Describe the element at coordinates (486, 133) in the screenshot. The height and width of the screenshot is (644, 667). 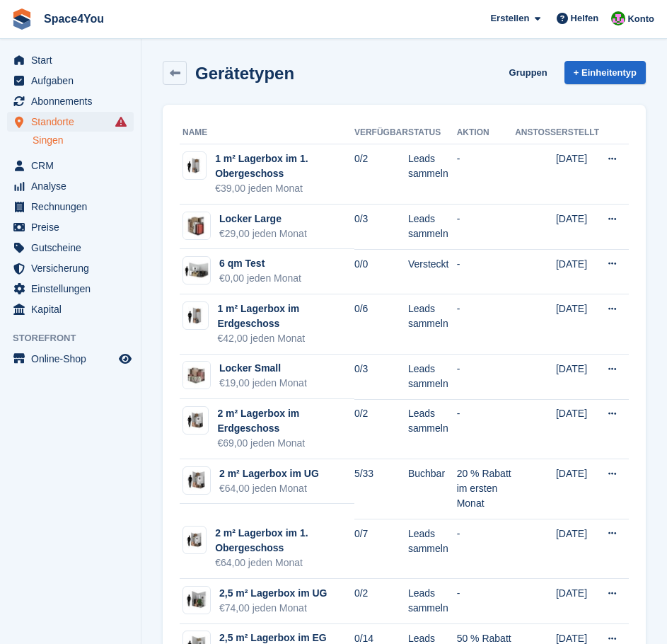
I see `th: Aktion` at that location.